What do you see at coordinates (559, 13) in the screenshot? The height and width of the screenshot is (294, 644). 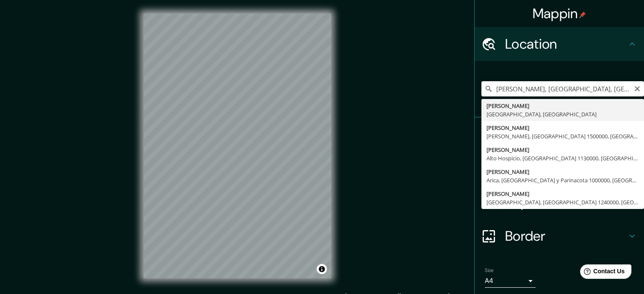 I see `h4: Mappin` at bounding box center [559, 13].